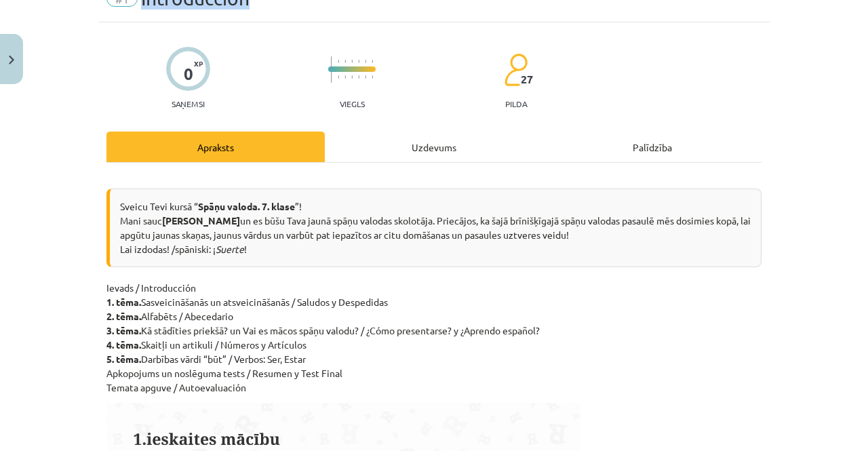  What do you see at coordinates (123, 344) in the screenshot?
I see `strong: 4. tēma.` at bounding box center [123, 344].